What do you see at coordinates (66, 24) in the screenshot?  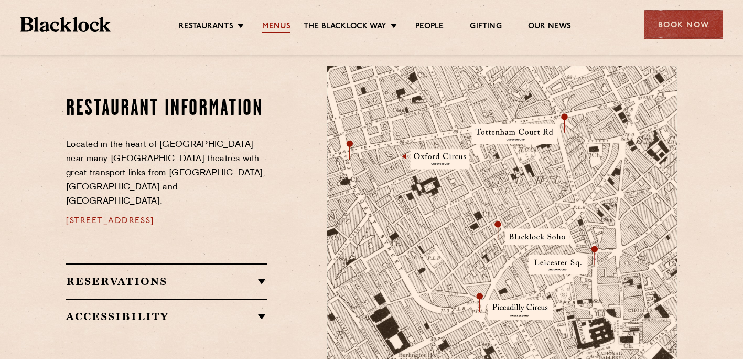 I see `img: BL_Textured_Logo-footer-cropped.svg` at bounding box center [66, 24].